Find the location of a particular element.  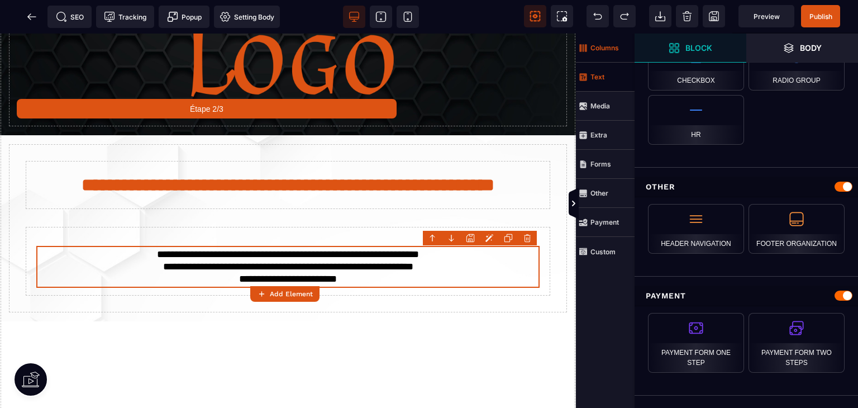

span: Create Alert Modal is located at coordinates (184, 17).